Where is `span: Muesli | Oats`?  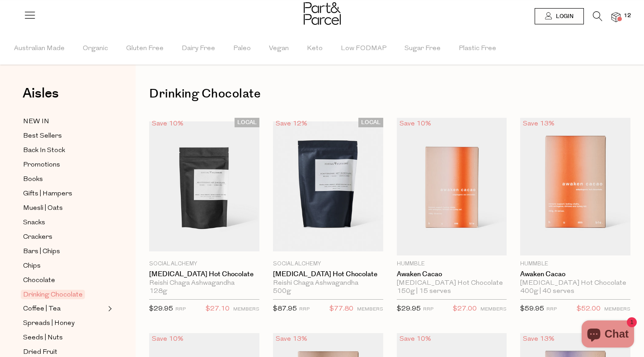
span: Muesli | Oats is located at coordinates (43, 209).